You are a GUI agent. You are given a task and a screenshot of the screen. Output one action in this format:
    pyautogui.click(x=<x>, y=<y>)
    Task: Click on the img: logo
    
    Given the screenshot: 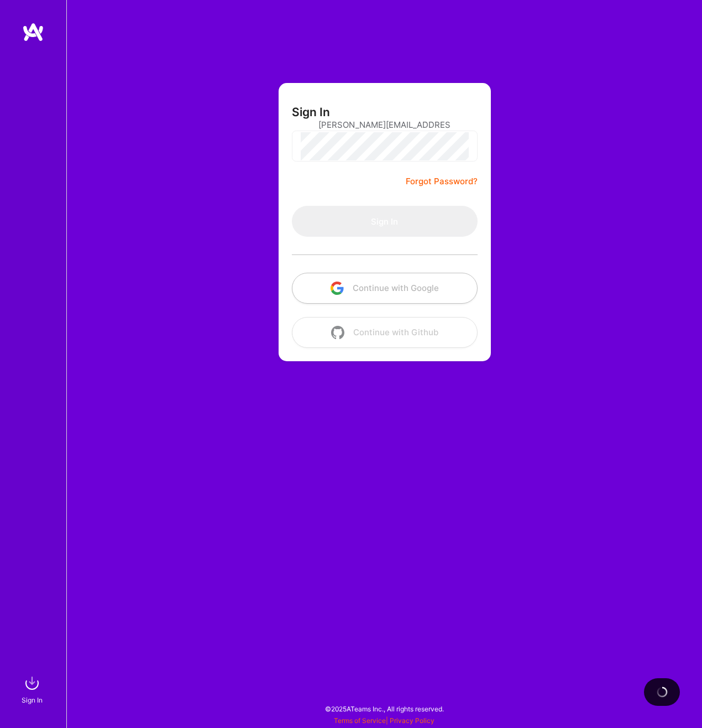 What is the action you would take?
    pyautogui.click(x=33, y=32)
    